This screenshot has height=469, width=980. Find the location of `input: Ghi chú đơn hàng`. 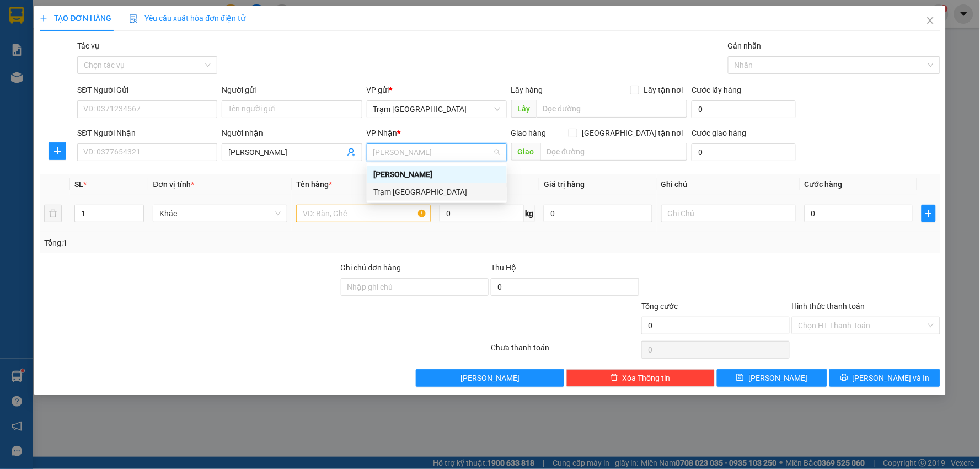

input: Ghi chú đơn hàng is located at coordinates (415, 286).